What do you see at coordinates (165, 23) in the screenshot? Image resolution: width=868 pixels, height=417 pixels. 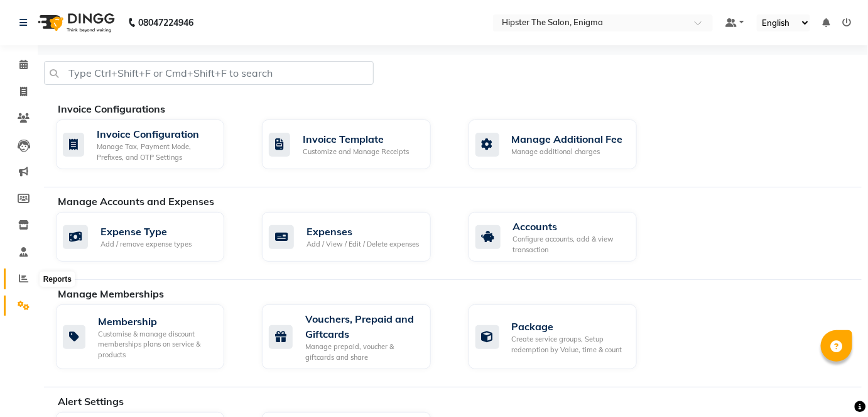 I see `b: 08047224946` at bounding box center [165, 23].